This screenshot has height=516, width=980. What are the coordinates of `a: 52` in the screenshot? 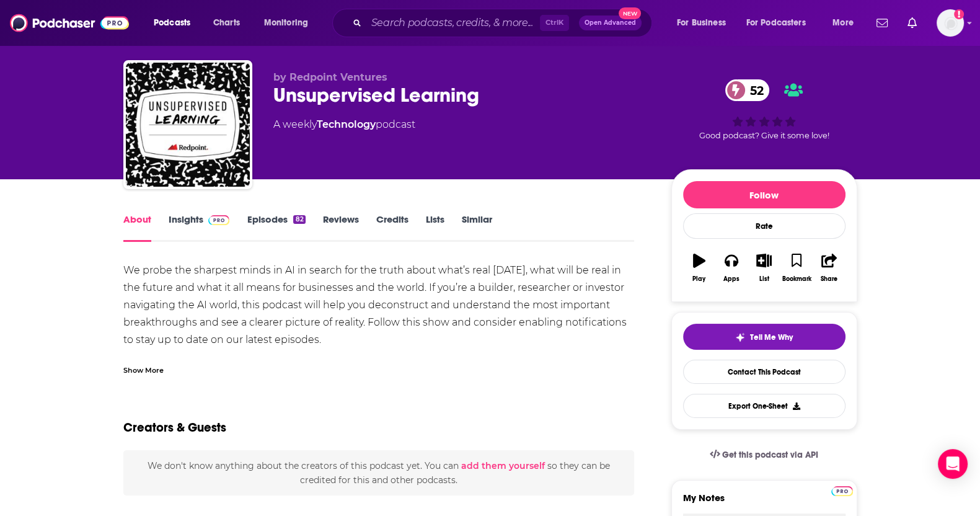 It's located at (748, 89).